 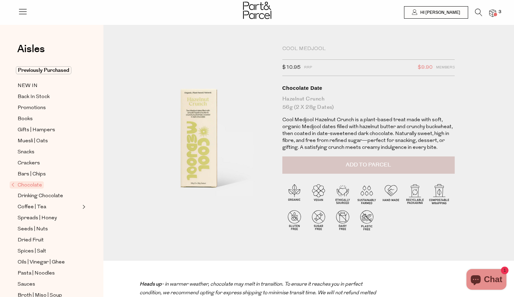 I want to click on span: Pasta | Noodles, so click(x=36, y=273).